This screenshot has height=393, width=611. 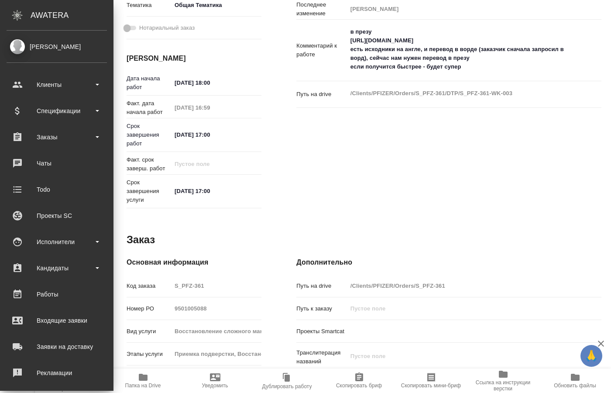 What do you see at coordinates (149, 191) in the screenshot?
I see `p: Срок завершения услуги` at bounding box center [149, 191].